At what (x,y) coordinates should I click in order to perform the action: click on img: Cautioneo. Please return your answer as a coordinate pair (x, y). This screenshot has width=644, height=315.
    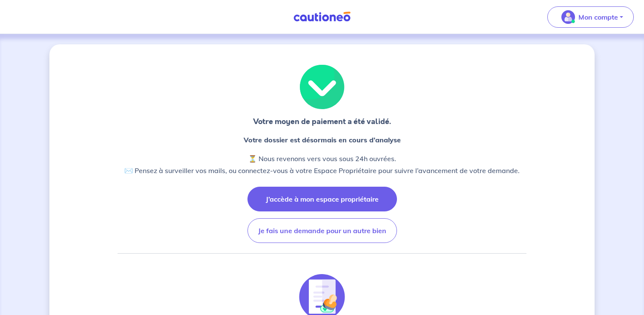
    Looking at the image, I should click on (322, 17).